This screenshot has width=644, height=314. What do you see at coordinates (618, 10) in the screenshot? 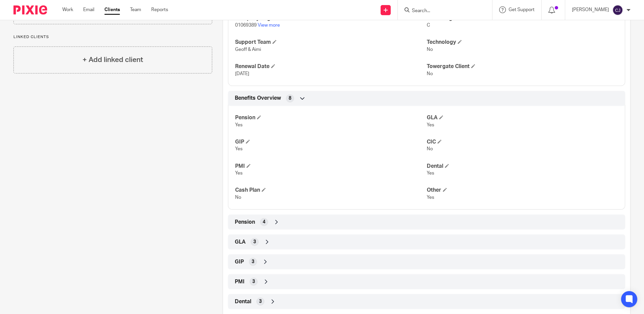
I see `img: svg%3E` at bounding box center [618, 10].